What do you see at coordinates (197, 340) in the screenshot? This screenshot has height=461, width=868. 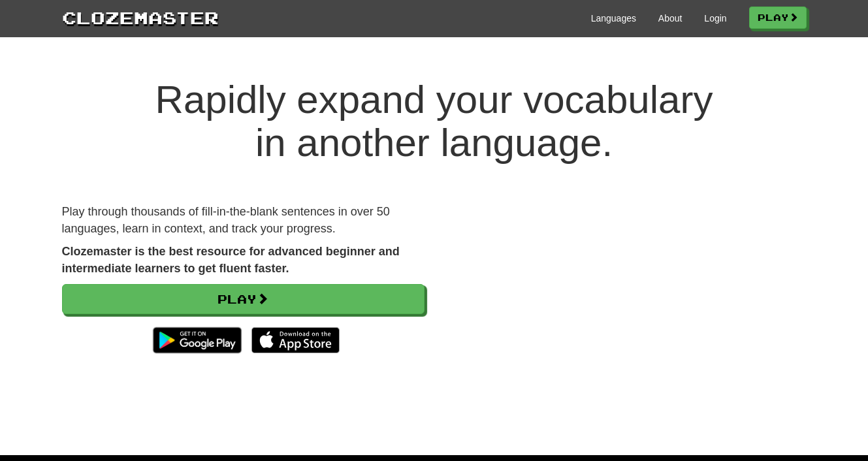 I see `img: Get it on Google Play` at bounding box center [197, 340].